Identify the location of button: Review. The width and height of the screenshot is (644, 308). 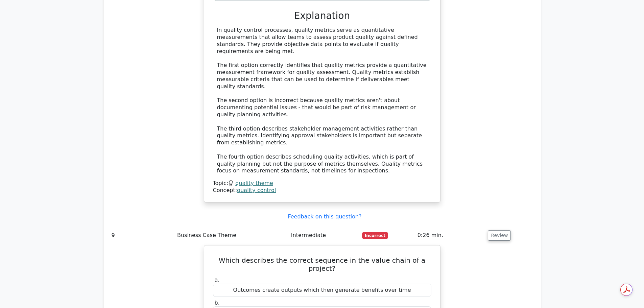
(499, 235).